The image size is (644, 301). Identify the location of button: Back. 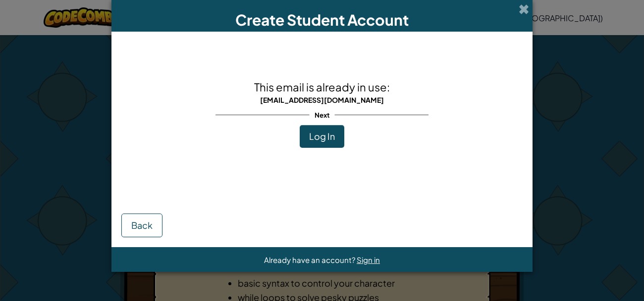
(142, 226).